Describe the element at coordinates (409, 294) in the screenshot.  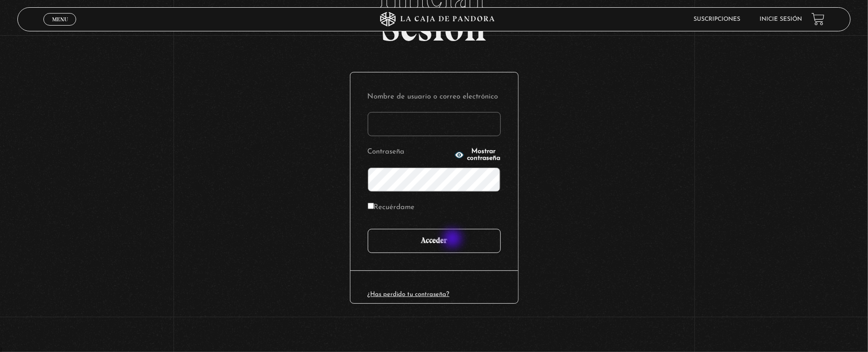
I see `a: ¿Has perdido tu contraseña?` at that location.